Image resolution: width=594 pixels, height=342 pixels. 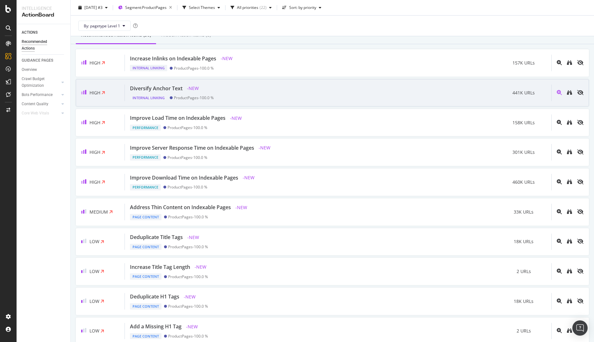 I want to click on div: Improve Load Time on Indexable Pages, so click(x=178, y=118).